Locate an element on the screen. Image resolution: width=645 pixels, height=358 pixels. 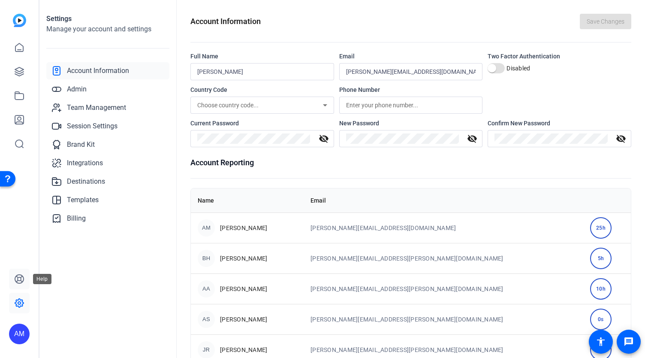
span: Brand Kit is located at coordinates (81, 145).